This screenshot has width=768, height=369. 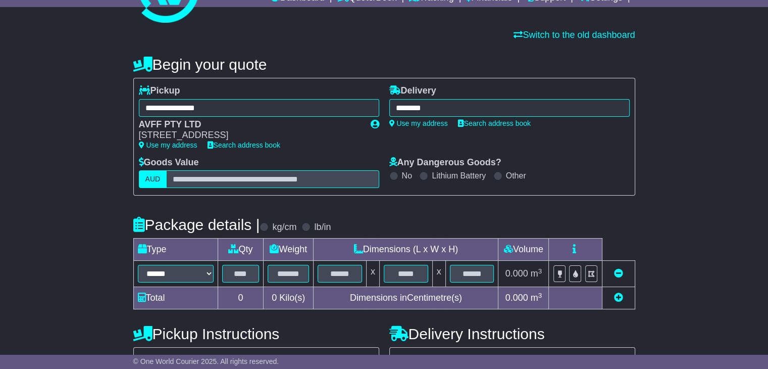 I want to click on td: Type, so click(x=175, y=249).